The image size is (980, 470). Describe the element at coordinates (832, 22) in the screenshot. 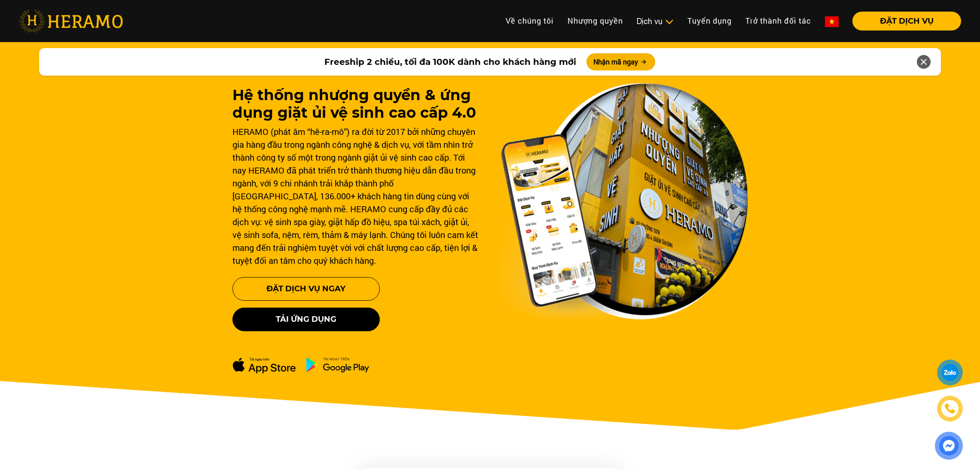

I see `img: vn-flag.png` at that location.